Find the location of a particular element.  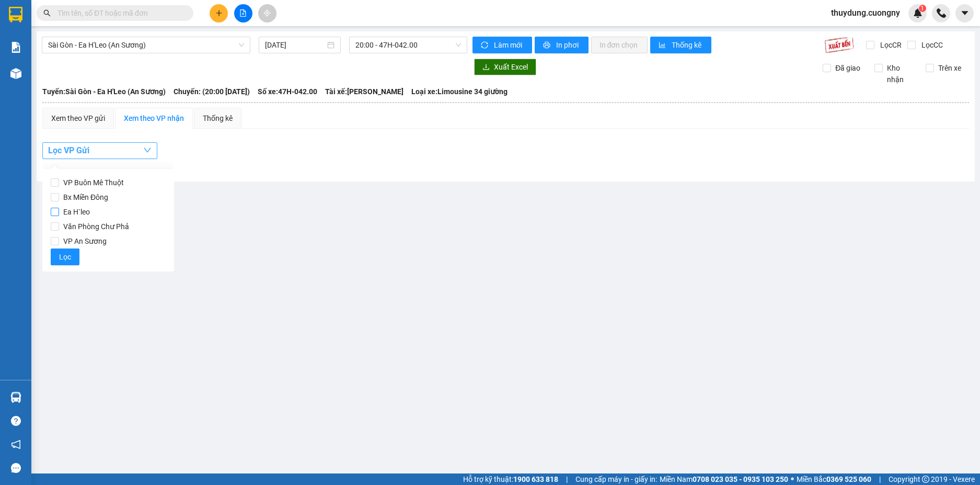

strong: 0708 023 035 - 0935 103 250 is located at coordinates (740, 479).